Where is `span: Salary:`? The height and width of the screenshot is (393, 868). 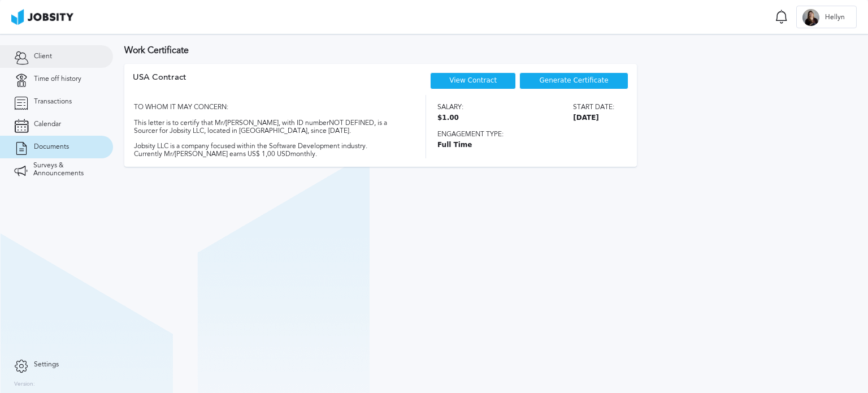
span: Salary: is located at coordinates (451, 108).